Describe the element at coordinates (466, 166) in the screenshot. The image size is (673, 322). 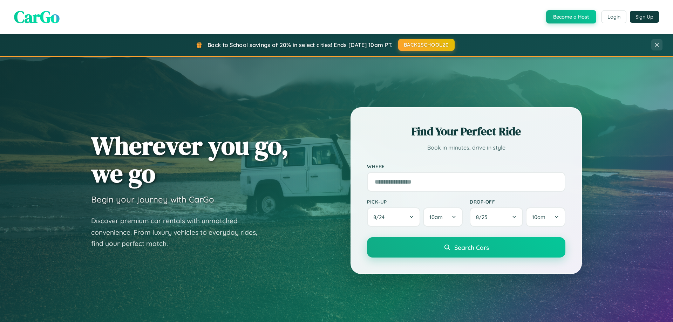
I see `label: Where` at that location.